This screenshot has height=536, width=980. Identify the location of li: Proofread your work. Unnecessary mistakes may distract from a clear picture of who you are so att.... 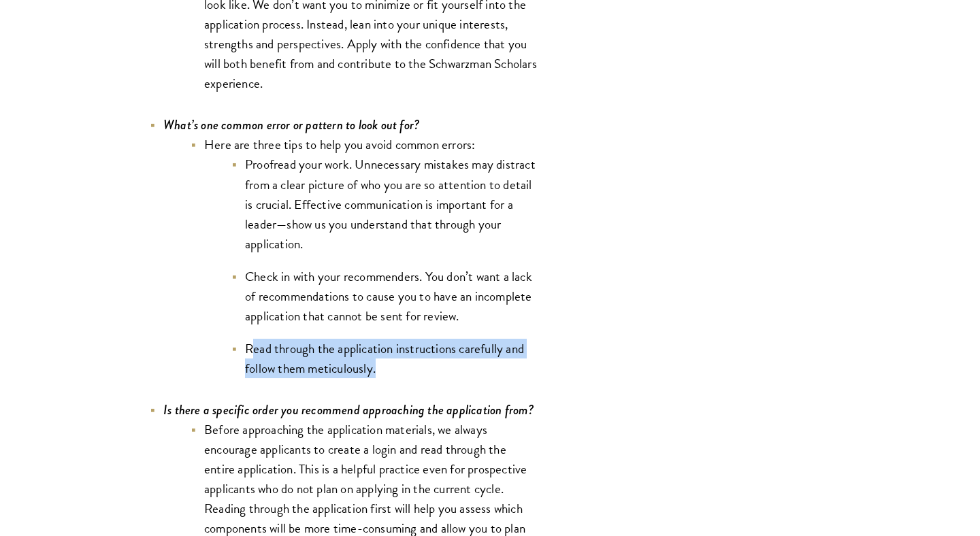
(384, 204).